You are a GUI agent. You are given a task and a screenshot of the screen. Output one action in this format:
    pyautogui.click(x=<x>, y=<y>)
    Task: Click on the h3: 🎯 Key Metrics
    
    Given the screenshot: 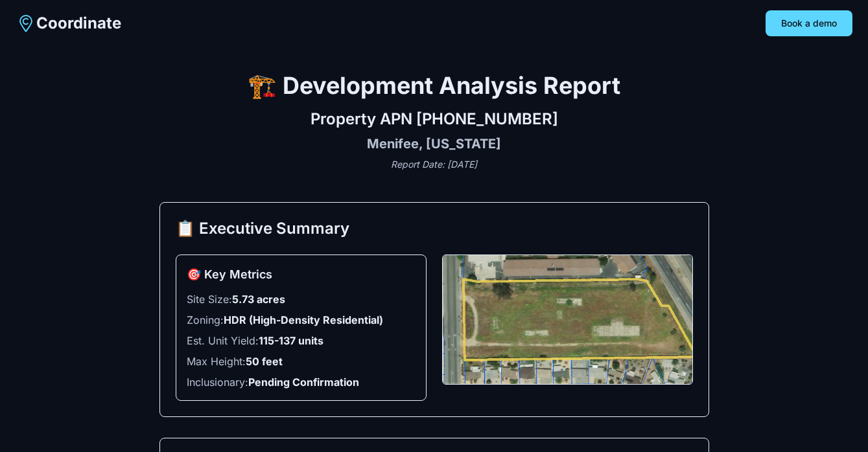 What is the action you would take?
    pyautogui.click(x=301, y=274)
    